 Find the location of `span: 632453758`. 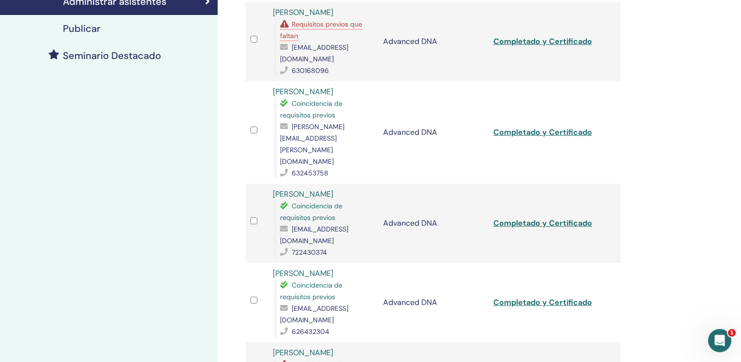

span: 632453758 is located at coordinates (310, 173).